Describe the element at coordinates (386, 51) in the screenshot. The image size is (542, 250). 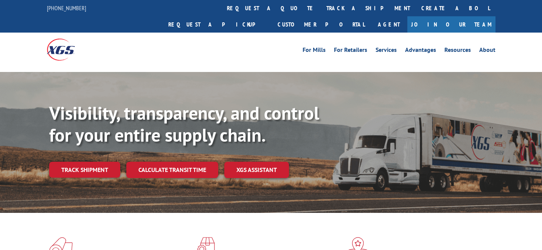
I see `a: Services` at that location.